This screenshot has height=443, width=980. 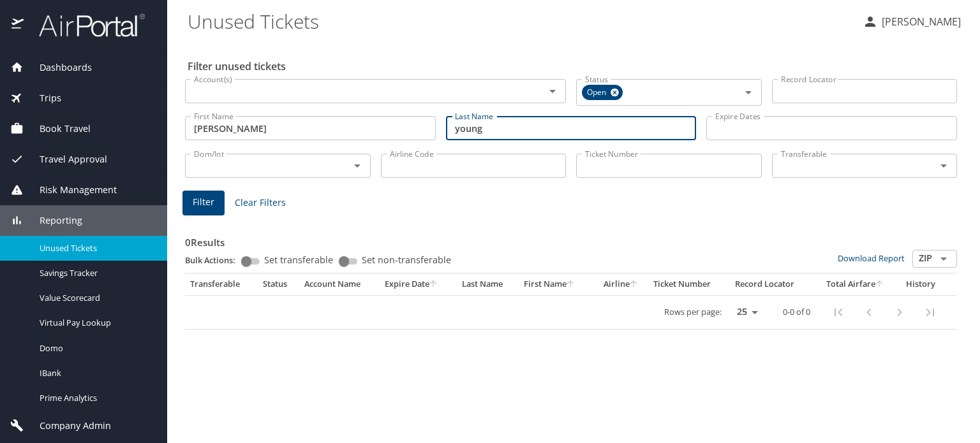 I want to click on img: airportal-logo.png, so click(x=85, y=25).